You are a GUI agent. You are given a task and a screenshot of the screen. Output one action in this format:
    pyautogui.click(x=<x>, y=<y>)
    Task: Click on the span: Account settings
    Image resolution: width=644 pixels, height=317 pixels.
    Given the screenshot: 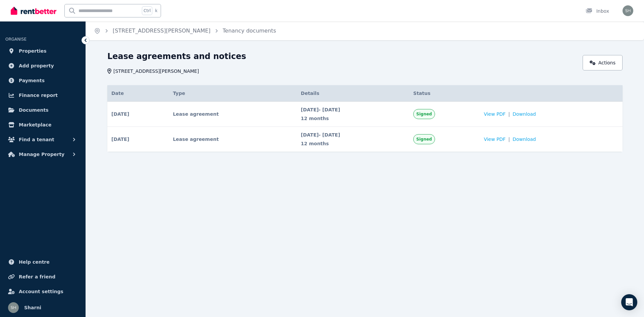 What is the action you would take?
    pyautogui.click(x=41, y=291)
    